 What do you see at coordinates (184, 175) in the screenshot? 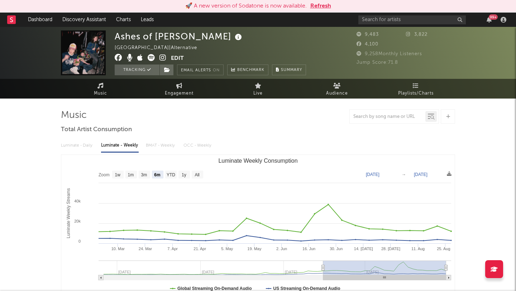
I see `text: 1y` at bounding box center [184, 175].